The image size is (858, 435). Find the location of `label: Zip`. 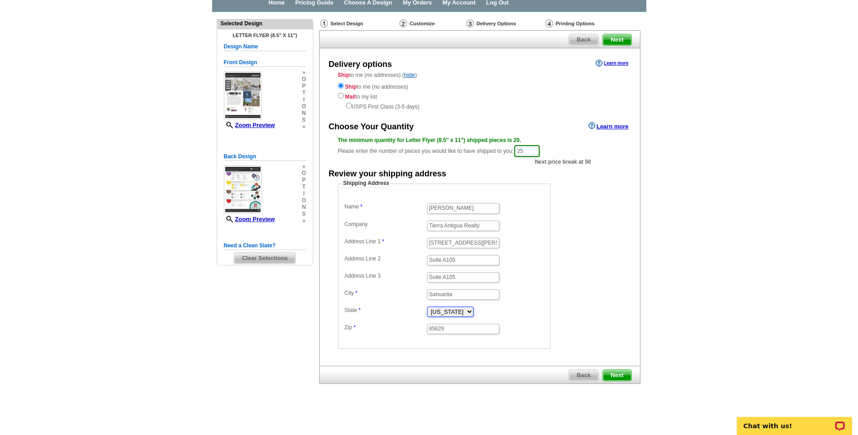

label: Zip is located at coordinates (386, 328).